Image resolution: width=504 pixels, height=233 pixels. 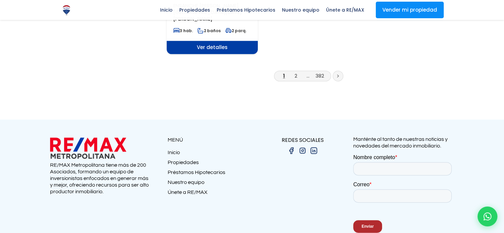 What do you see at coordinates (183, 30) in the screenshot?
I see `span: 3 hab.` at bounding box center [183, 30].